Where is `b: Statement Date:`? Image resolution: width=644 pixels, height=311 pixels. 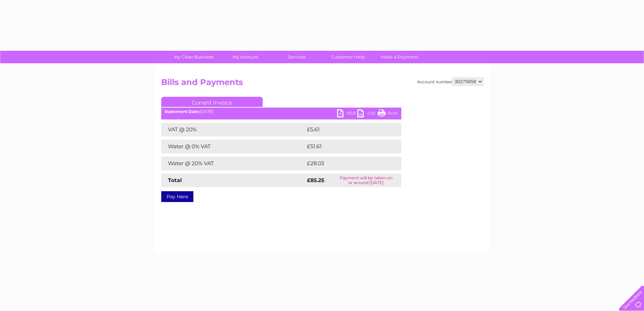
b: Statement Date: is located at coordinates (182, 112).